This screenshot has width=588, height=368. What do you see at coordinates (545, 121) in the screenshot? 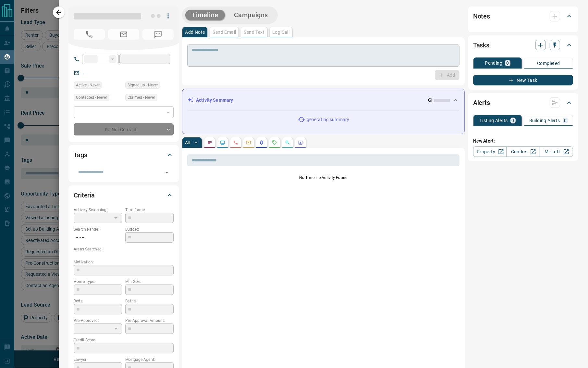
I see `p: Building Alerts` at bounding box center [545, 121].